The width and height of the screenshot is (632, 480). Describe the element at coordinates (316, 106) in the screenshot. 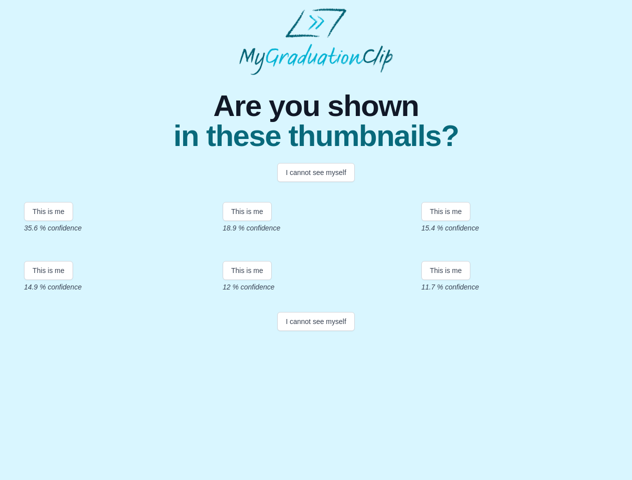

I see `span: Are you shown` at that location.